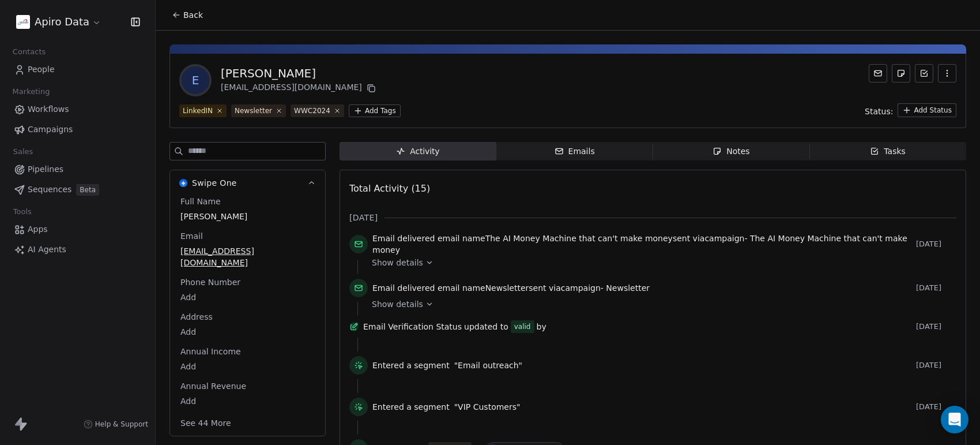 This screenshot has width=980, height=445. What do you see at coordinates (46, 169) in the screenshot?
I see `span: Pipelines` at bounding box center [46, 169].